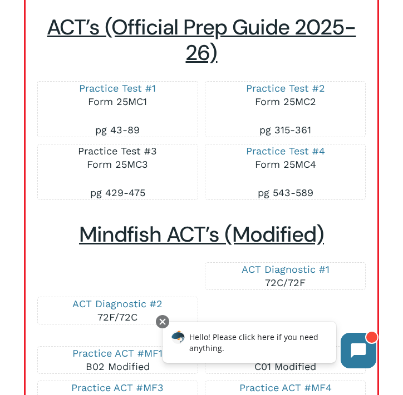 This screenshot has height=395, width=403. What do you see at coordinates (285, 165) in the screenshot?
I see `p: Form 25MC4` at bounding box center [285, 165].